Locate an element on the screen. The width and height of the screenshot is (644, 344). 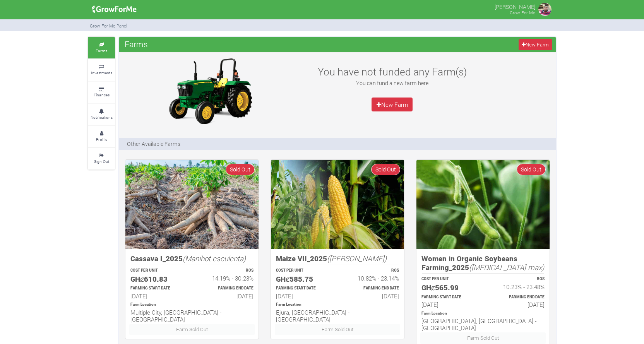
small: Notifications is located at coordinates (102, 117).